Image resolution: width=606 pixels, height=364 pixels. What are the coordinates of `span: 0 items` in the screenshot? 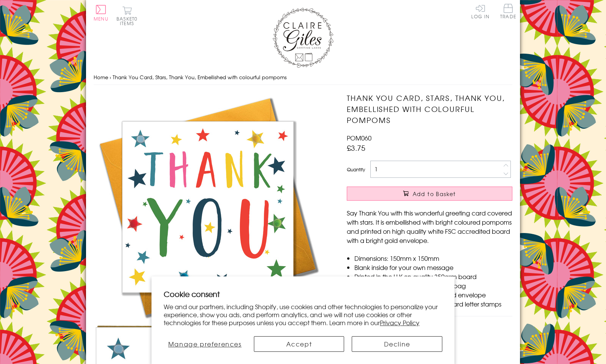 It's located at (129, 21).